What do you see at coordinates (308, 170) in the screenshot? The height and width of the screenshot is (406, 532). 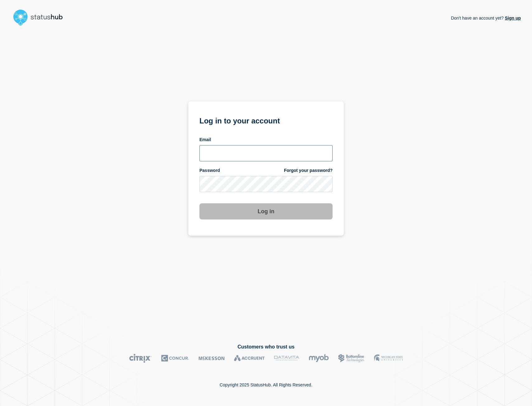 I see `a: Forgot your password?` at bounding box center [308, 170].